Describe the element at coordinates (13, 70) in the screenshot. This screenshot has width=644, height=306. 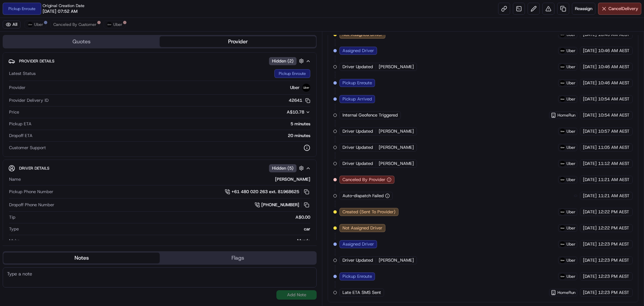
I see `img: 1736555255976-a54dd68f-1ca7-489b-9aae-adbdc363a1c4` at that location.